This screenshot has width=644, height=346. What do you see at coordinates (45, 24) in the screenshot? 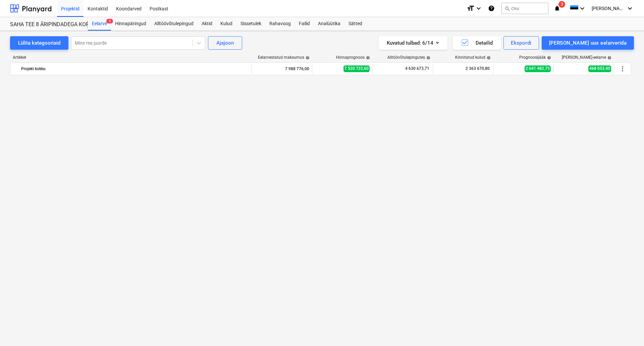
I see `div: SAHA TEE 8 ÄRIPINDADEGA KORTERMAJA` at bounding box center [45, 24].